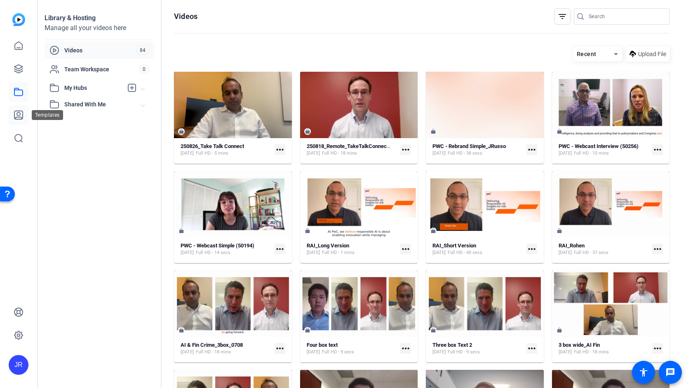 The image size is (686, 388). Describe the element at coordinates (19, 365) in the screenshot. I see `div: JR` at that location.